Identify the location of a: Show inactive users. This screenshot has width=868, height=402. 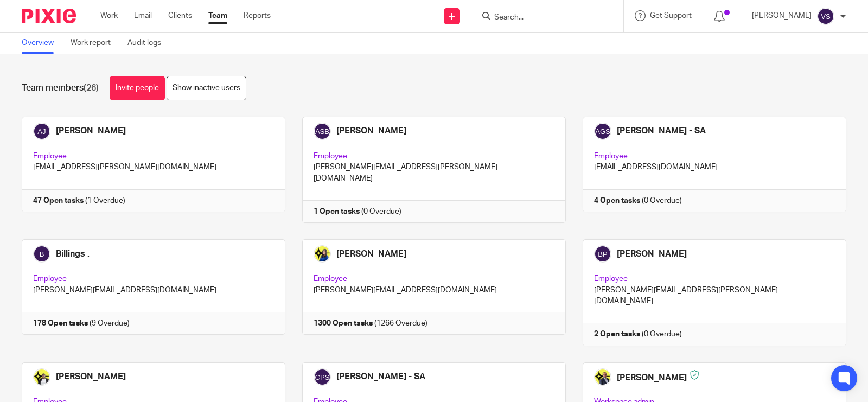
(206, 88).